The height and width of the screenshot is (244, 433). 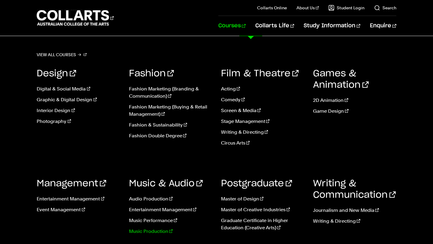 What do you see at coordinates (383, 26) in the screenshot?
I see `a: Enquire` at bounding box center [383, 26].